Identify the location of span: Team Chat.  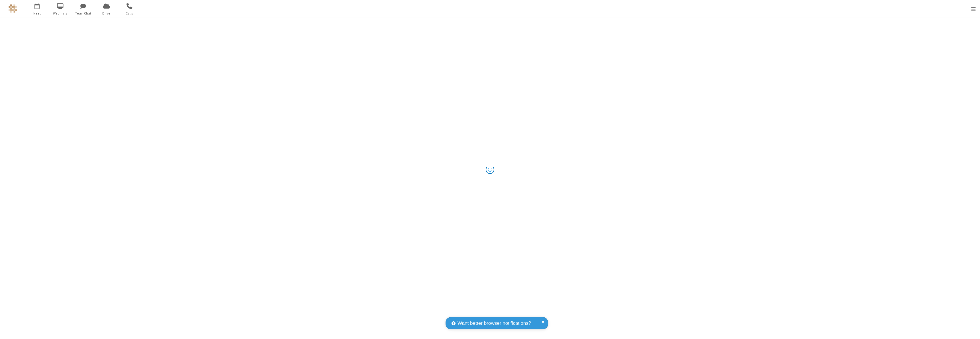
(83, 13).